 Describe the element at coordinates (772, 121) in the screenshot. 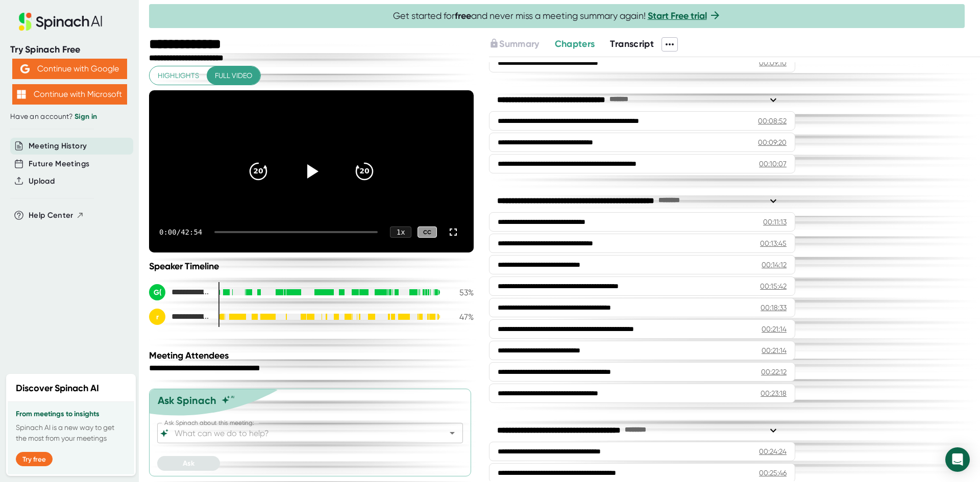

I see `div: 00:08:52` at that location.